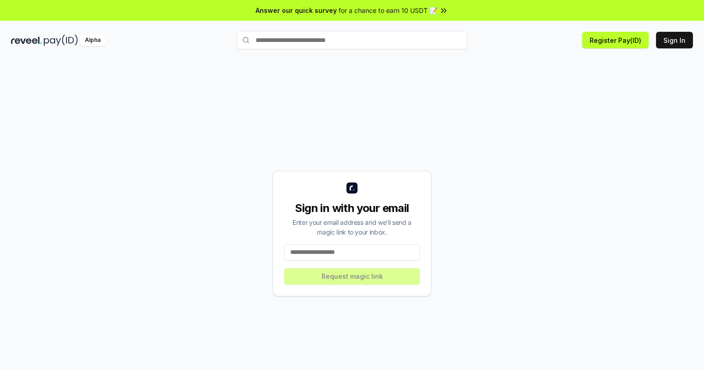 This screenshot has width=704, height=370. Describe the element at coordinates (93, 40) in the screenshot. I see `div: Alpha` at that location.